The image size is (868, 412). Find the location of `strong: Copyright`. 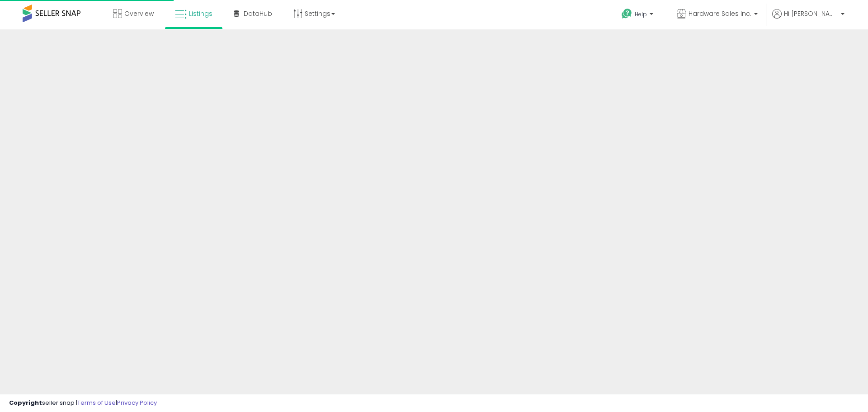

strong: Copyright is located at coordinates (25, 402).